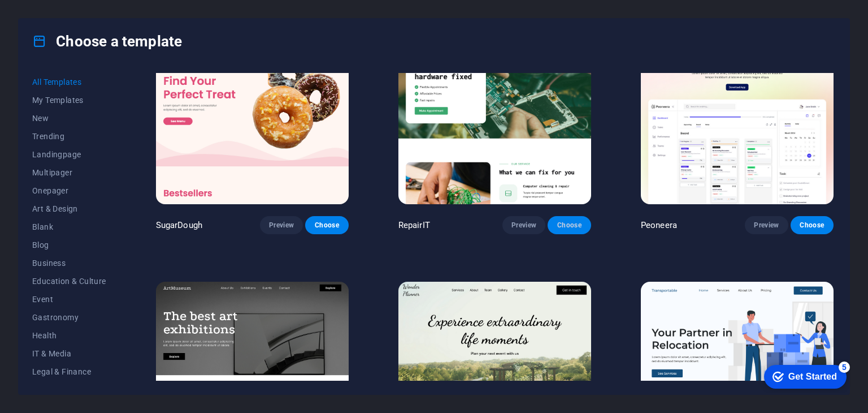 The height and width of the screenshot is (413, 868). Describe the element at coordinates (69, 335) in the screenshot. I see `button: Health` at that location.